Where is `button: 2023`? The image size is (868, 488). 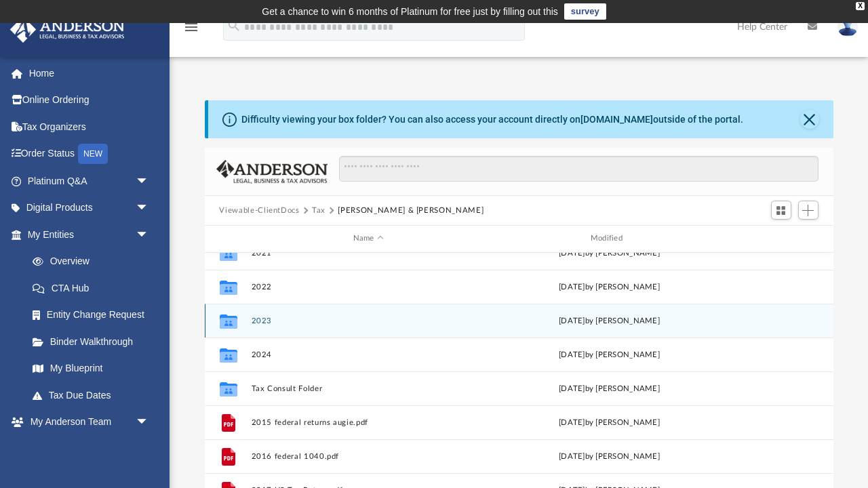
button: 2023 is located at coordinates (369, 321).